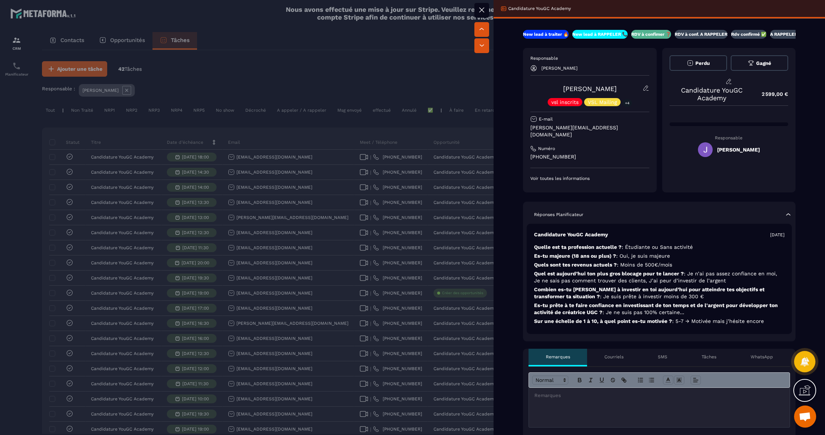 Image resolution: width=825 pixels, height=435 pixels. Describe the element at coordinates (546, 34) in the screenshot. I see `p: New lead à traiter 🔥` at that location.